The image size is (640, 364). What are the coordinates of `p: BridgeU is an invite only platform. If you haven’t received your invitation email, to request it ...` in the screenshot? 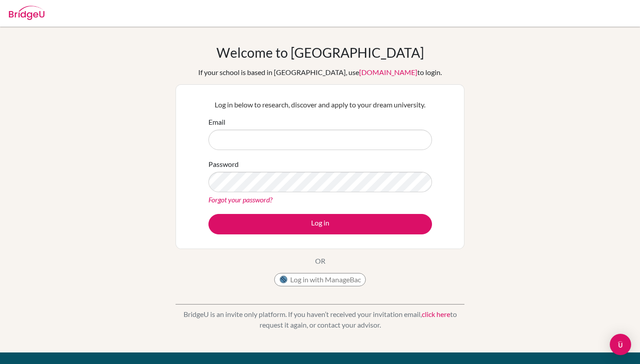 It's located at (320, 320).